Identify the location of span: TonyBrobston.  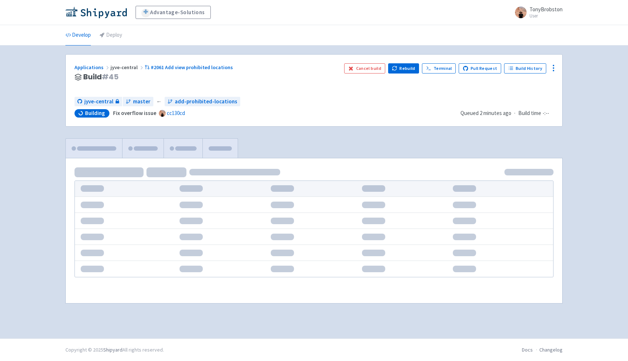
(546, 9).